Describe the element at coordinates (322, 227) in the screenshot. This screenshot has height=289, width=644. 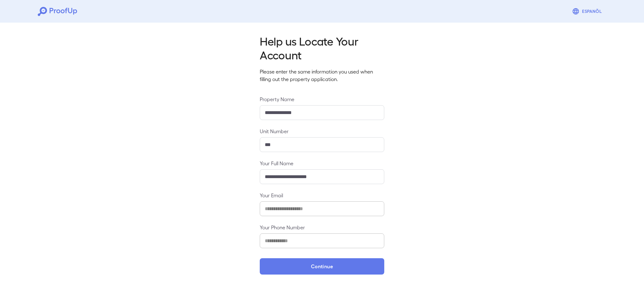
I see `label: Your Phone Number` at that location.